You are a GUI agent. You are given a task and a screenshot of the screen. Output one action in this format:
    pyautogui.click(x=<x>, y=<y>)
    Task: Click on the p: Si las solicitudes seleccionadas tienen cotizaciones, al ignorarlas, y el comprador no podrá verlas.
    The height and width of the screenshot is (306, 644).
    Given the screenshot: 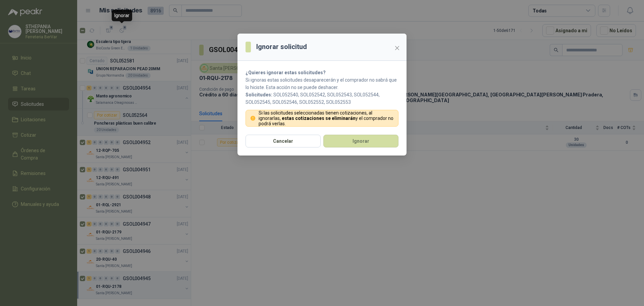 What is the action you would take?
    pyautogui.click(x=326, y=118)
    